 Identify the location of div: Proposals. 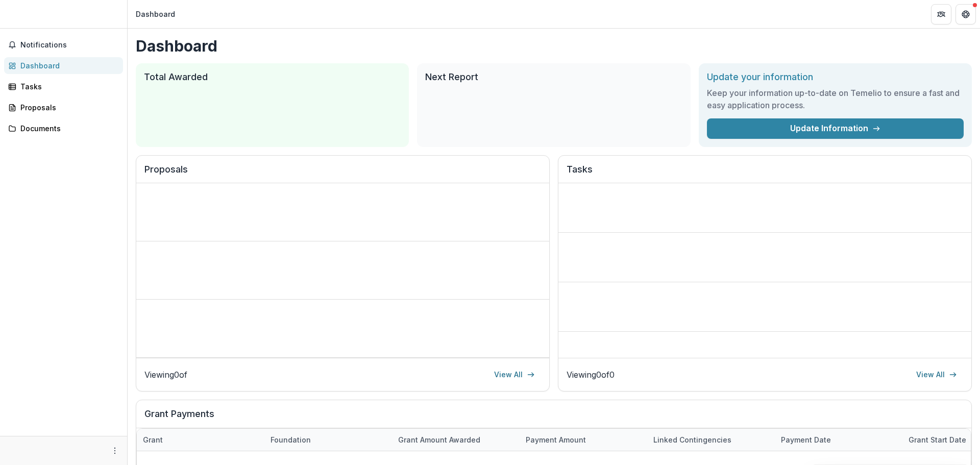
(68, 108).